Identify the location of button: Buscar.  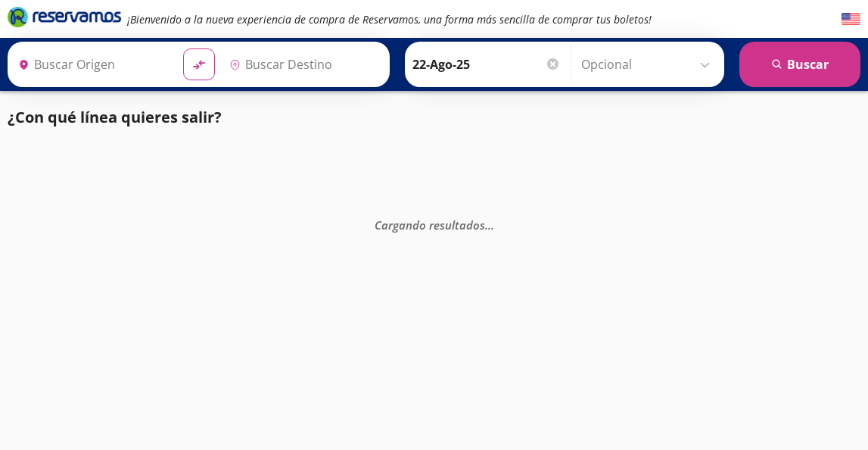
(800, 64).